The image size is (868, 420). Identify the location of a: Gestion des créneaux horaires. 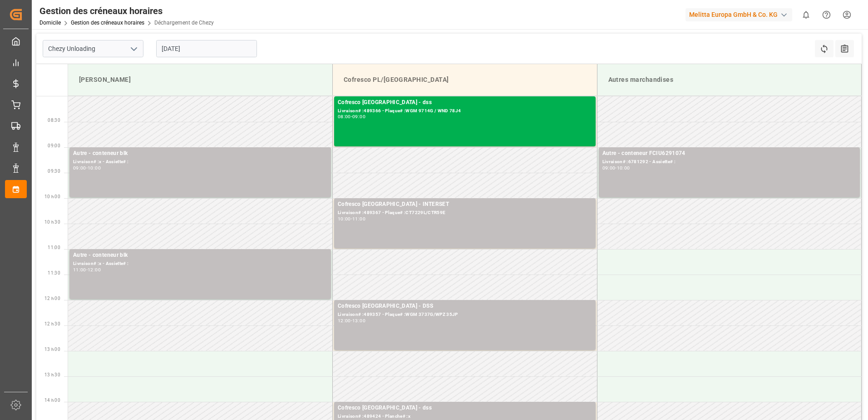
(108, 23).